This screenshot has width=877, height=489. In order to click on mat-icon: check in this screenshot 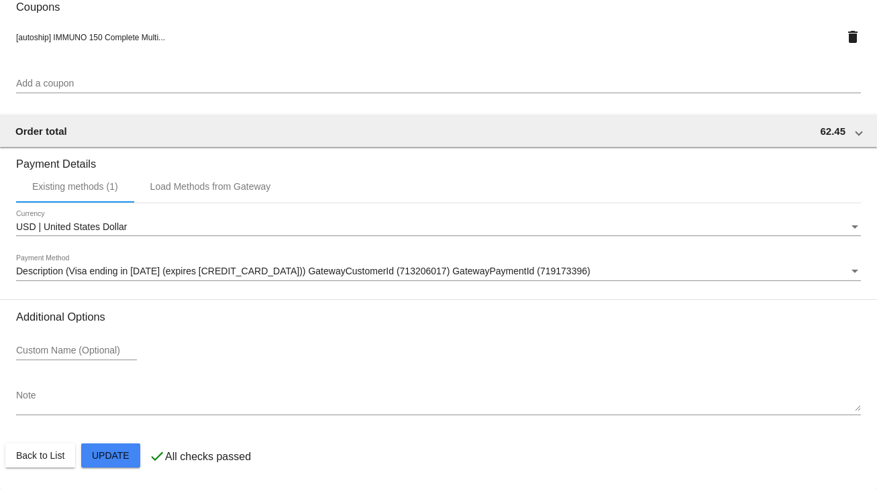, I will do `click(157, 456)`.